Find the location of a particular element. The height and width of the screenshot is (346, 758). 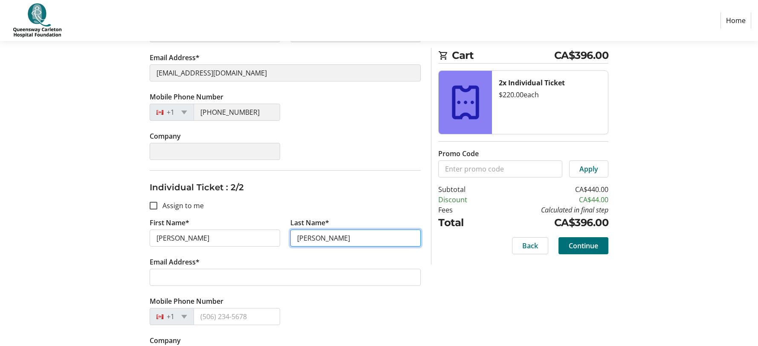

span: CA$396.00 is located at coordinates (581, 55).